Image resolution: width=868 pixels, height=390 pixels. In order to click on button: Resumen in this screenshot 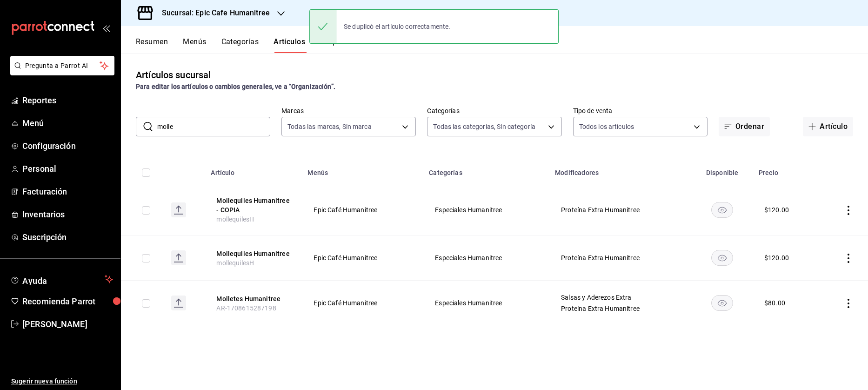, I will do `click(151, 45)`.